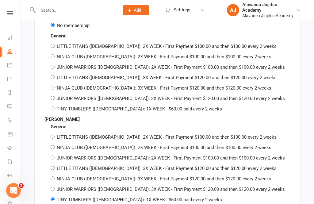 The width and height of the screenshot is (314, 204). Describe the element at coordinates (14, 52) in the screenshot. I see `a: People` at that location.